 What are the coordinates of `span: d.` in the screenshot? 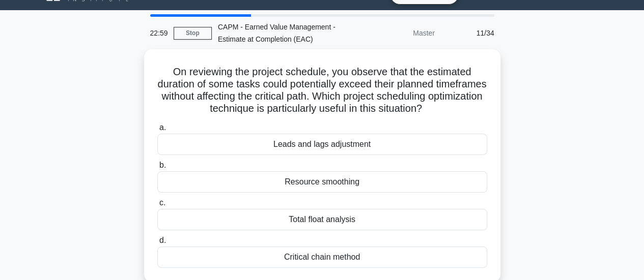 It's located at (162, 240).